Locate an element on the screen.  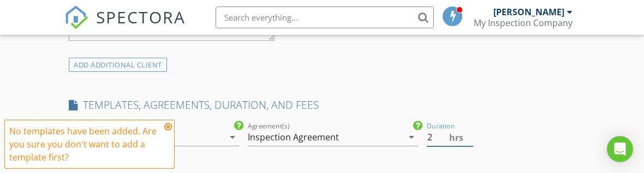
h4: TEMPLATES, AGREEMENTS, DURATION, AND FEES is located at coordinates (279, 105).